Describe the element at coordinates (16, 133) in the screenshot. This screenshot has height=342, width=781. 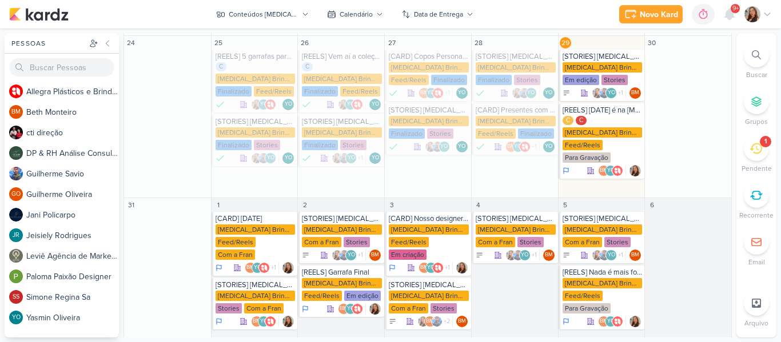
I see `img: cti direção` at that location.